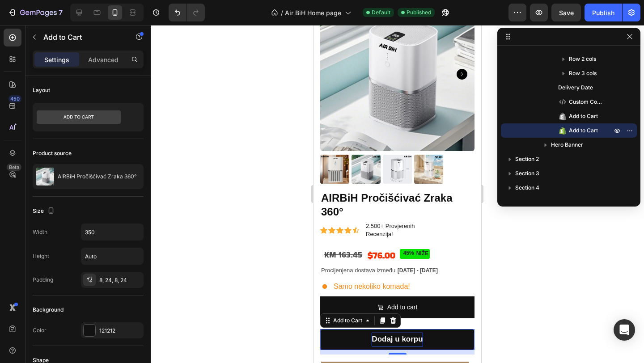 The image size is (644, 363). I want to click on p: 7, so click(60, 13).